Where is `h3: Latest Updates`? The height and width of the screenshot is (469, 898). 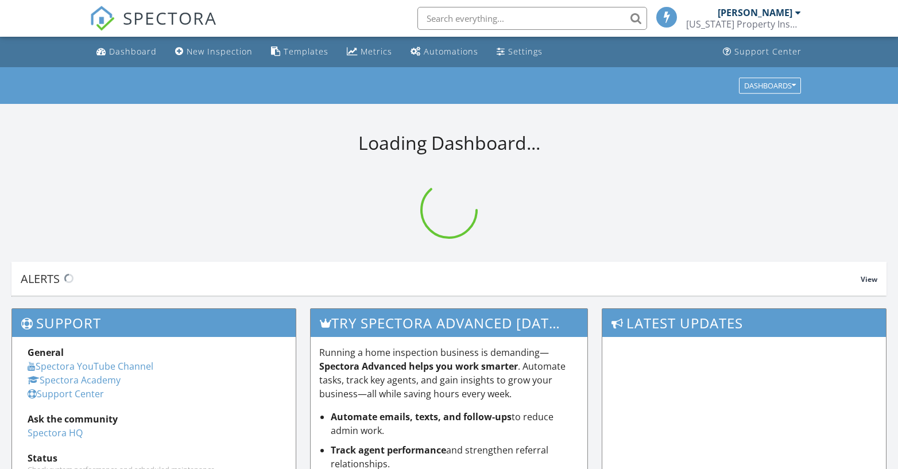
h3: Latest Updates is located at coordinates (744, 323).